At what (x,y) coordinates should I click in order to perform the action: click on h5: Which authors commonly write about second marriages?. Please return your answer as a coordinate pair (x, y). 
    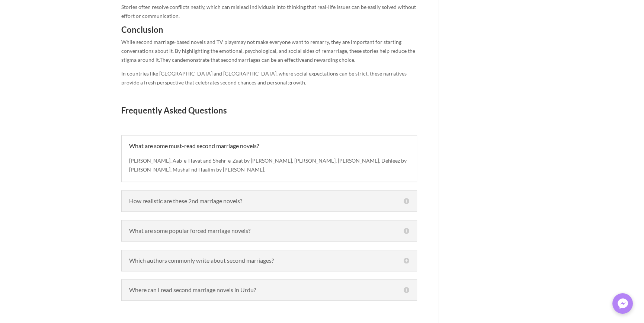
    Looking at the image, I should click on (269, 261).